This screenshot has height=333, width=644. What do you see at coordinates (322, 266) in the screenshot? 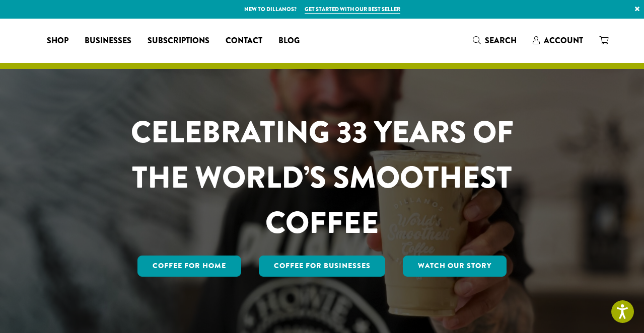
I see `a: Coffee For Businesses` at bounding box center [322, 266].